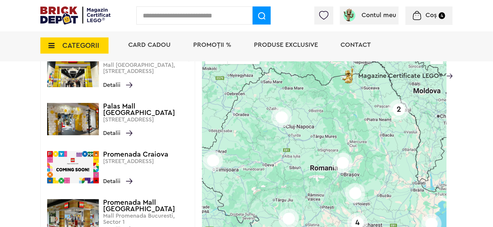 This screenshot has width=493, height=227. I want to click on div: 2, so click(399, 110).